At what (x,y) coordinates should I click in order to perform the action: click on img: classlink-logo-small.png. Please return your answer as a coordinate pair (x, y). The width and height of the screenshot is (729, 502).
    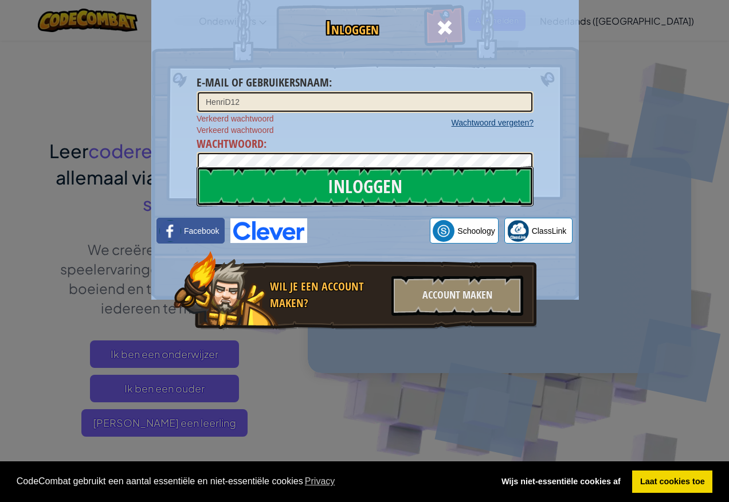
    Looking at the image, I should click on (518, 231).